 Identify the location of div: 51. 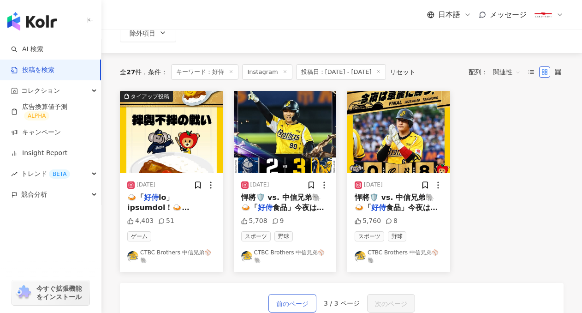
(166, 221).